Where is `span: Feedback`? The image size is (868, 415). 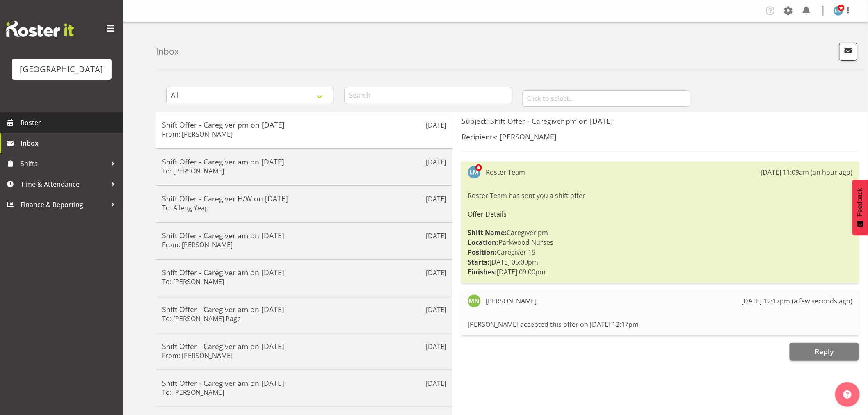 span: Feedback is located at coordinates (860, 202).